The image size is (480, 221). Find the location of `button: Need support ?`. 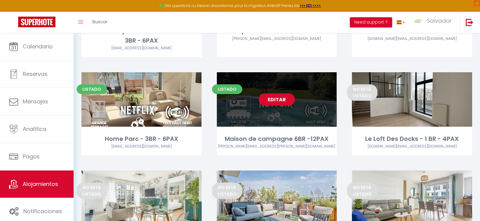

button: Need support ? is located at coordinates (371, 22).